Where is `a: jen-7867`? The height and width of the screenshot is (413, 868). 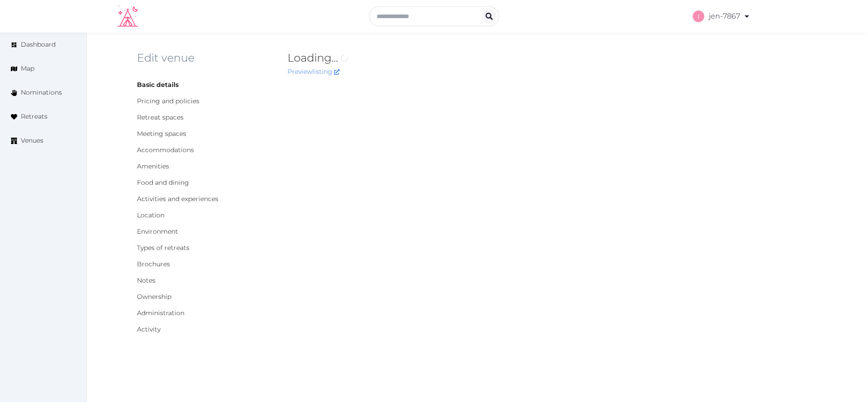
a: jen-7867 is located at coordinates (721, 16).